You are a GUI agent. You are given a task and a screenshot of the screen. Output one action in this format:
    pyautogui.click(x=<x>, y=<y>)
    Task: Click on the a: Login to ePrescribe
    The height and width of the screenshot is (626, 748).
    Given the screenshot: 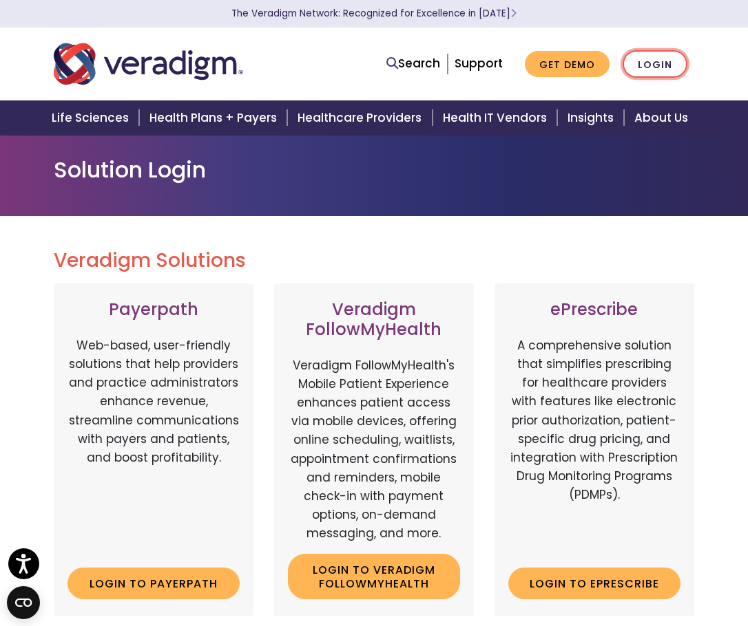 What is the action you would take?
    pyautogui.click(x=594, y=584)
    